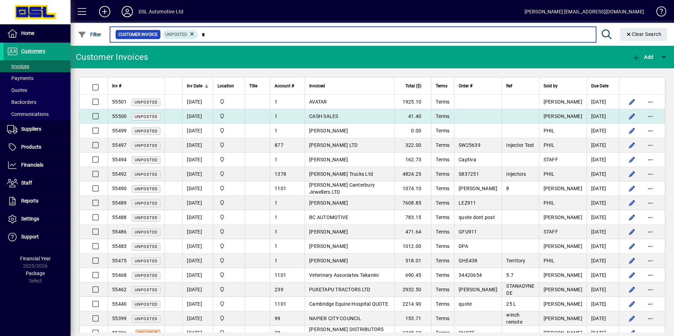 Image resolution: width=674 pixels, height=336 pixels. I want to click on td: 471.64, so click(413, 232).